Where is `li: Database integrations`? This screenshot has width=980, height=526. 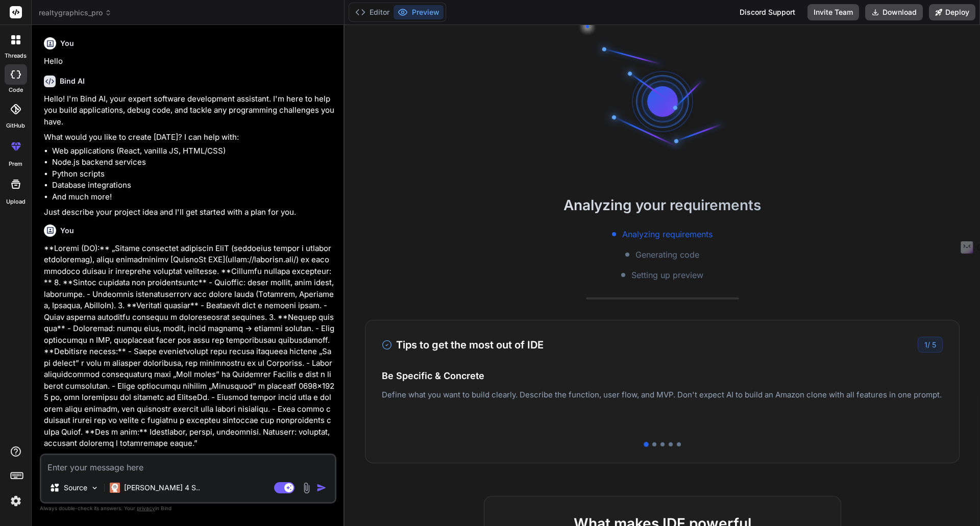
li: Database integrations is located at coordinates (193, 186).